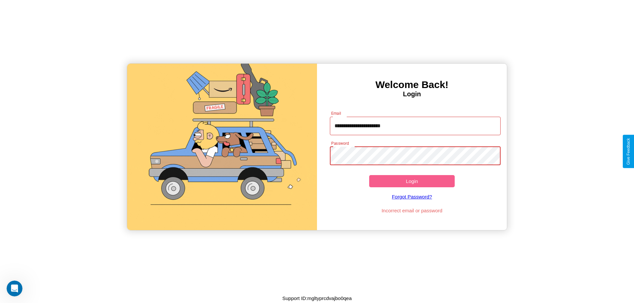  I want to click on a: Forgot Password?, so click(412, 197).